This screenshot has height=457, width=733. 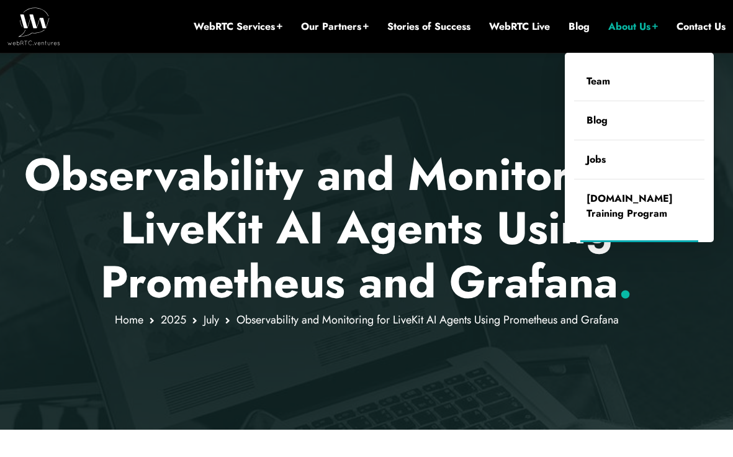 I want to click on a: Our Partners, so click(x=335, y=27).